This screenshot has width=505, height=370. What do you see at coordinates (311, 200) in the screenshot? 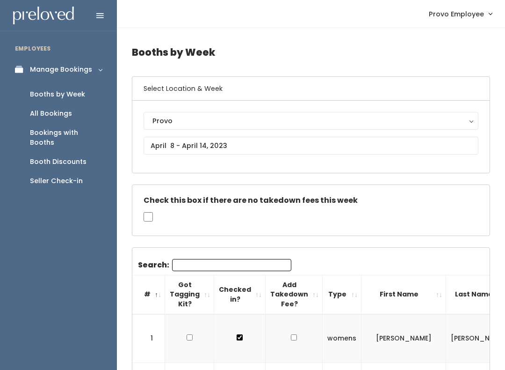
I see `h5: Check this box if there are no takedown fees this week` at bounding box center [311, 200].